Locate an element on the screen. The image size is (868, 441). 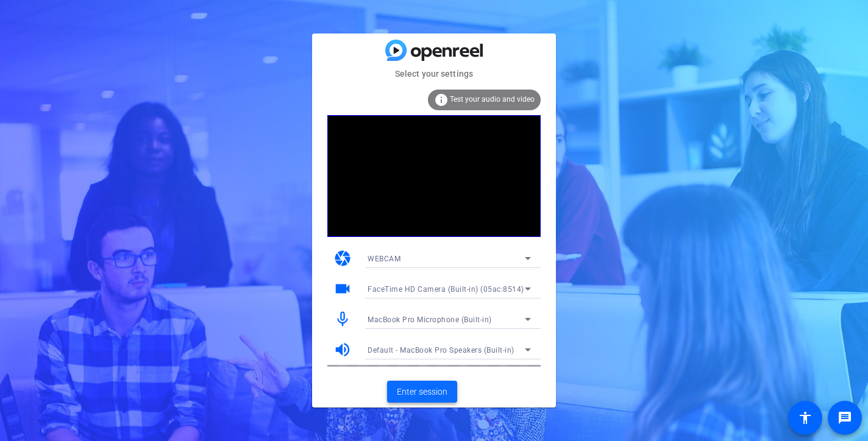
img: blue-gradient.svg is located at coordinates (434, 50).